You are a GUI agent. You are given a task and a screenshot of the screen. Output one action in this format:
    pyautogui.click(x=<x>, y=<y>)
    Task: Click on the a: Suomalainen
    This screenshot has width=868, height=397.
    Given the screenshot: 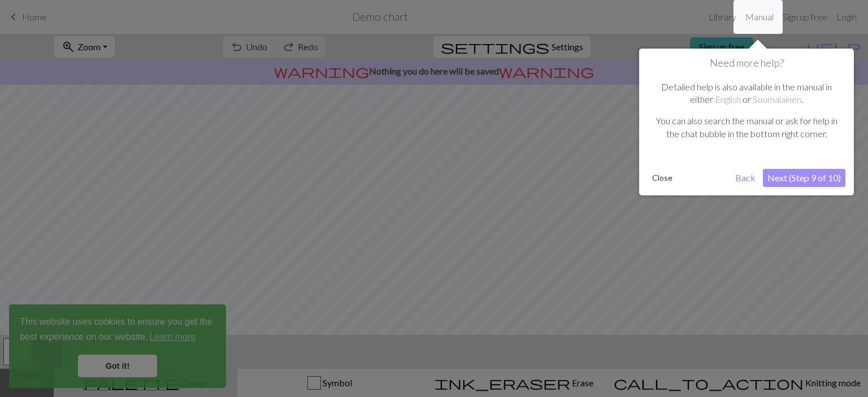 What is the action you would take?
    pyautogui.click(x=777, y=99)
    